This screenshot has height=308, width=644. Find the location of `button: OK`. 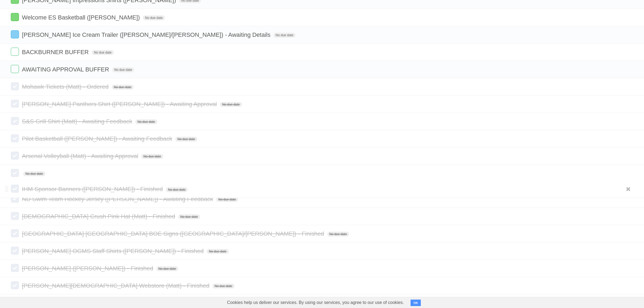

button: OK is located at coordinates (416, 303).